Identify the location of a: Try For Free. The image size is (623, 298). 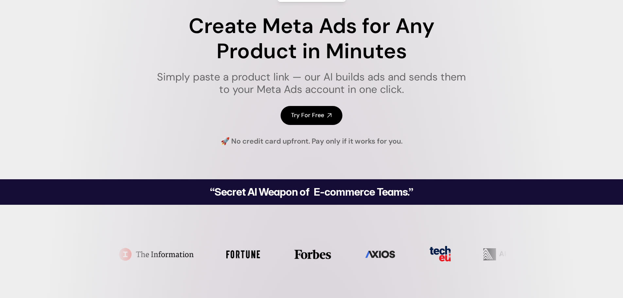
(311, 115).